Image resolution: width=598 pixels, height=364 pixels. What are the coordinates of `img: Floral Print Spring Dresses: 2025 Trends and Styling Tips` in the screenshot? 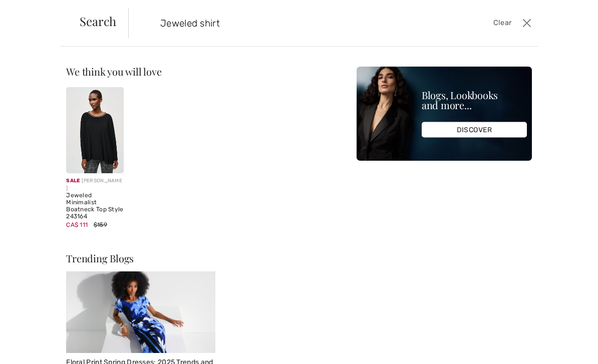 It's located at (140, 312).